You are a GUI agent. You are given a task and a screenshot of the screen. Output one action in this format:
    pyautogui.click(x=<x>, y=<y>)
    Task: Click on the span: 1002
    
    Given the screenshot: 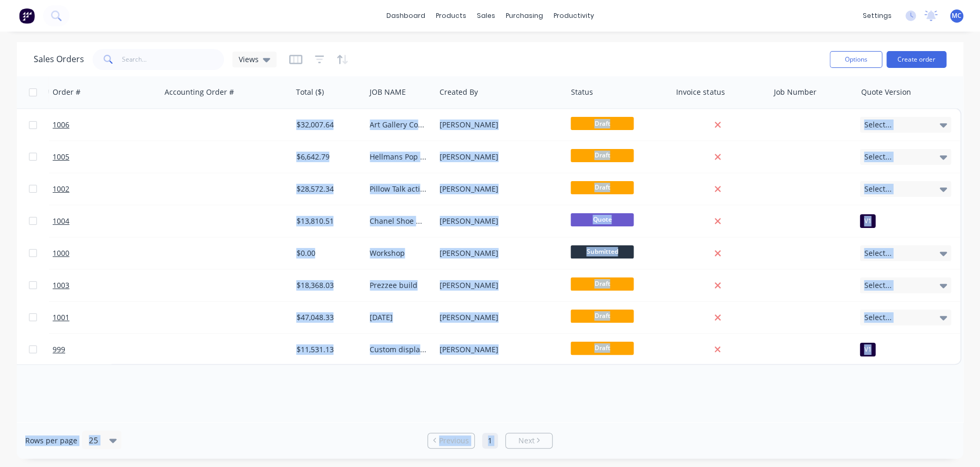 What is the action you would take?
    pyautogui.click(x=61, y=189)
    